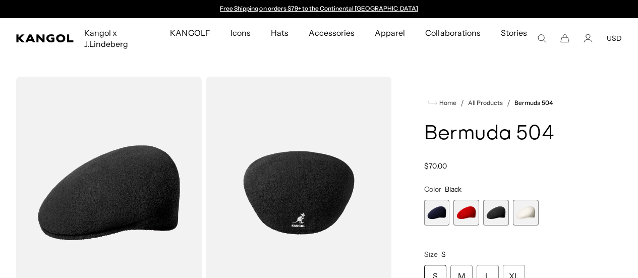  Describe the element at coordinates (534, 103) in the screenshot. I see `a: Bermuda 504` at that location.